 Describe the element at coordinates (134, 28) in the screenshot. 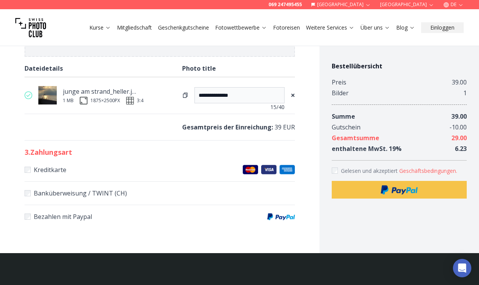

I see `button: Mitgliedschaft` at that location.